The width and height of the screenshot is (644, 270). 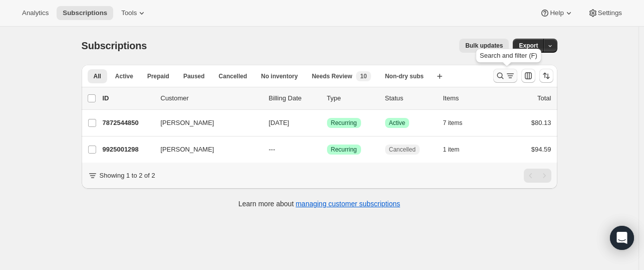 I want to click on p: Total, so click(x=544, y=98).